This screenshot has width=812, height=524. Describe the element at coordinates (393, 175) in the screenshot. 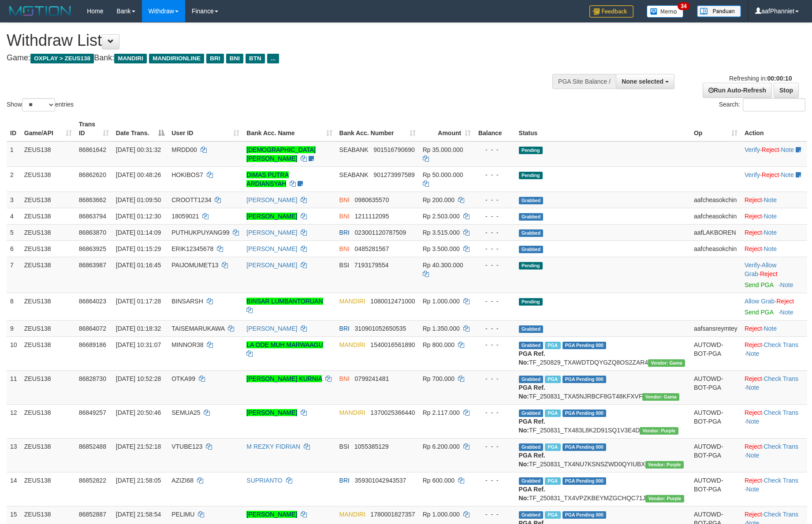

I see `span: Copy 901273997589 to clipboard` at that location.